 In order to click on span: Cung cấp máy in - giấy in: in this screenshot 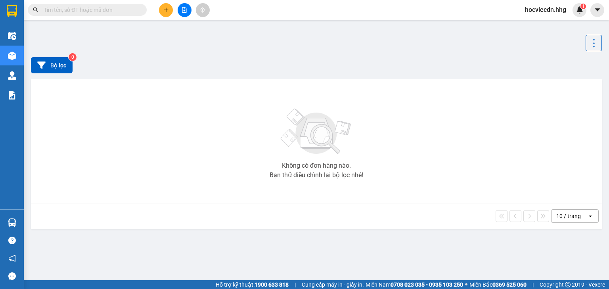, I will do `click(333, 285)`.